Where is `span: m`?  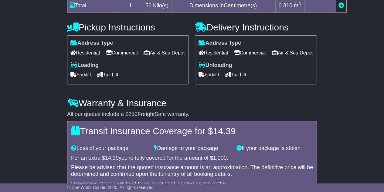
span: m is located at coordinates (297, 5).